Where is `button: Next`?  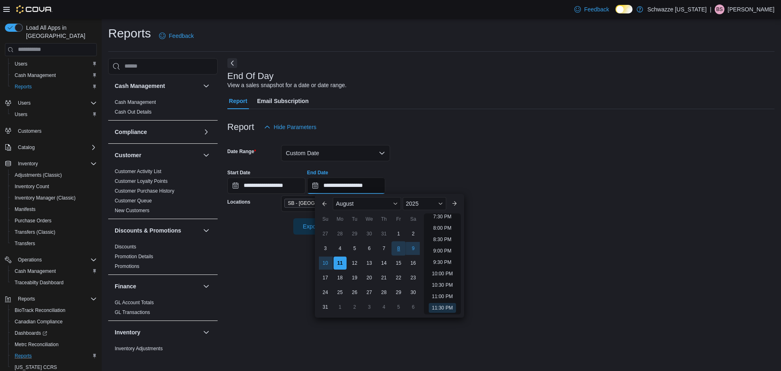
button: Next is located at coordinates (232, 63).